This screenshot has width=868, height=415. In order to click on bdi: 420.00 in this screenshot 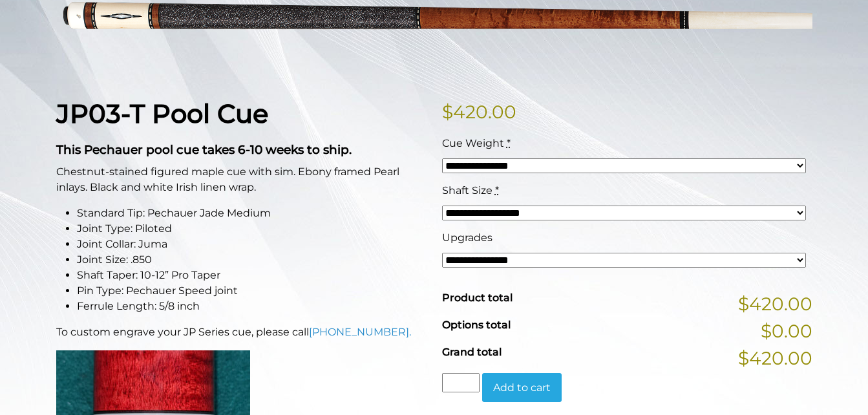, I will do `click(479, 112)`.